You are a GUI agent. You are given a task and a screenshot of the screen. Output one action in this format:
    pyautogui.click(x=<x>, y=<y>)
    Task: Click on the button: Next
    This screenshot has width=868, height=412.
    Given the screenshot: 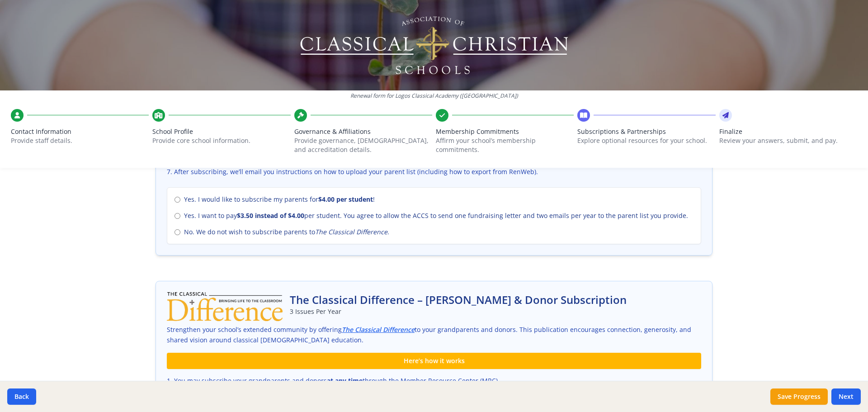 What is the action you would take?
    pyautogui.click(x=846, y=397)
    